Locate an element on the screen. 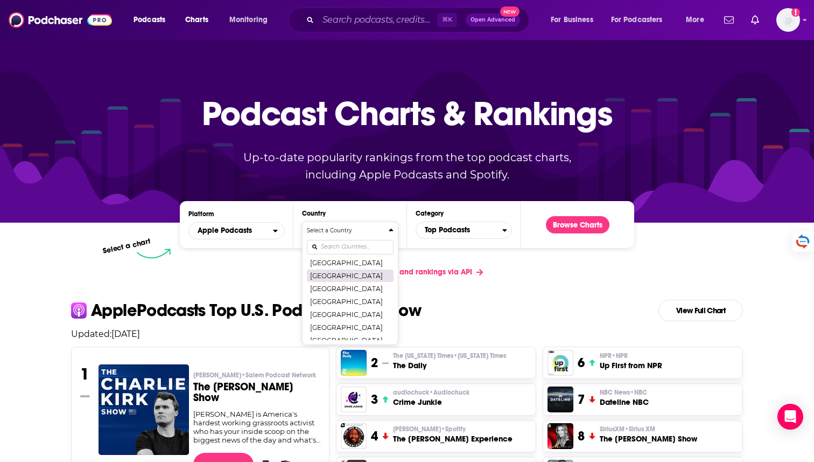  span: • NBC is located at coordinates (639, 392).